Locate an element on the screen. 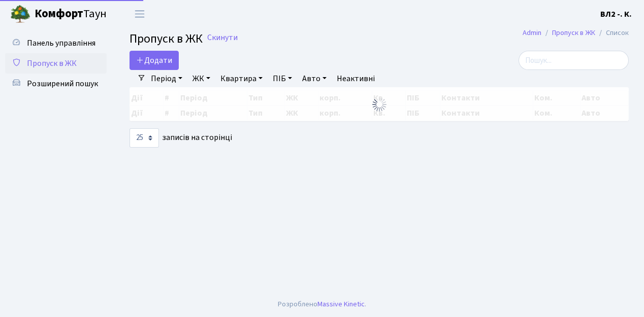  a: Період is located at coordinates (167, 78).